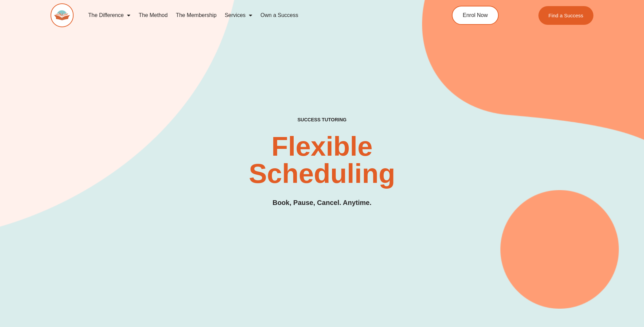 Image resolution: width=644 pixels, height=327 pixels. What do you see at coordinates (566, 16) in the screenshot?
I see `span: Find a Success` at bounding box center [566, 16].